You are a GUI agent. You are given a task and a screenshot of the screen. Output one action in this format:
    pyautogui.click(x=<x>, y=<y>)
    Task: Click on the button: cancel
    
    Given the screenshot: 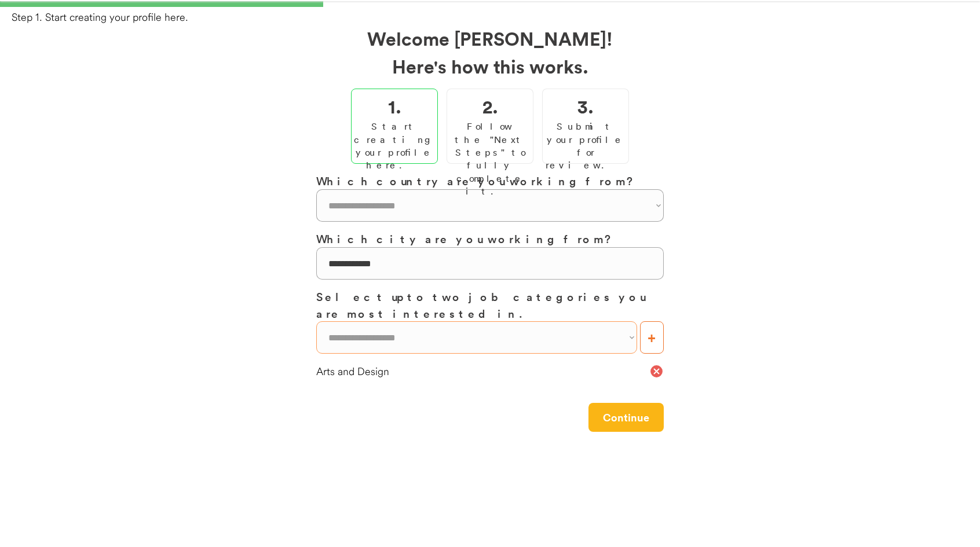 What is the action you would take?
    pyautogui.click(x=656, y=371)
    